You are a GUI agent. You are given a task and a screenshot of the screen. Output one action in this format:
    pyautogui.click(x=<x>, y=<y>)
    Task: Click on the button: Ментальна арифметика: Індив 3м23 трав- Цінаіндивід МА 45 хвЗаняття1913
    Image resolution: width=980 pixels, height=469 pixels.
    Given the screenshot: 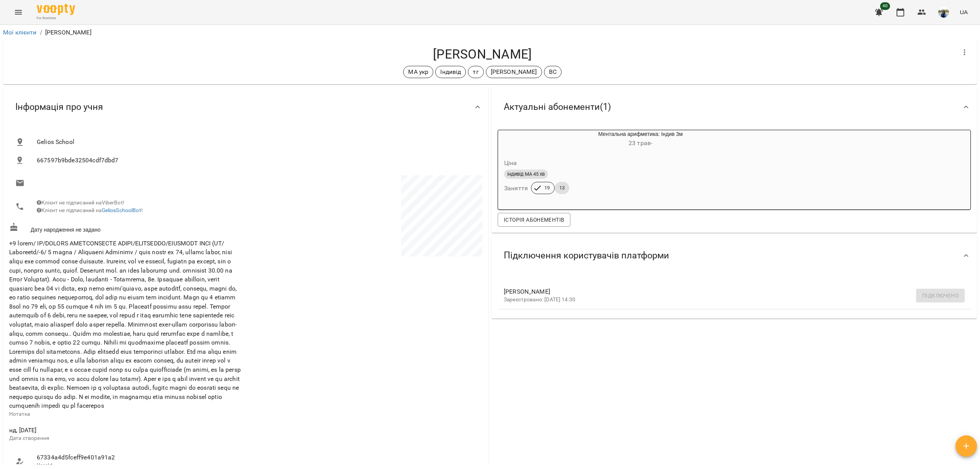 What is the action you would take?
    pyautogui.click(x=622, y=167)
    